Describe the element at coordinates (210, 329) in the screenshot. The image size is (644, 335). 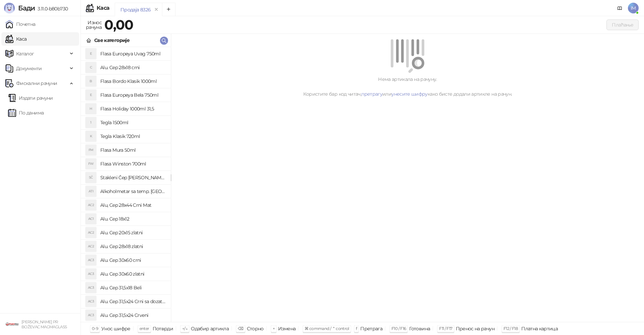
I see `div: Одабир артикла` at that location.